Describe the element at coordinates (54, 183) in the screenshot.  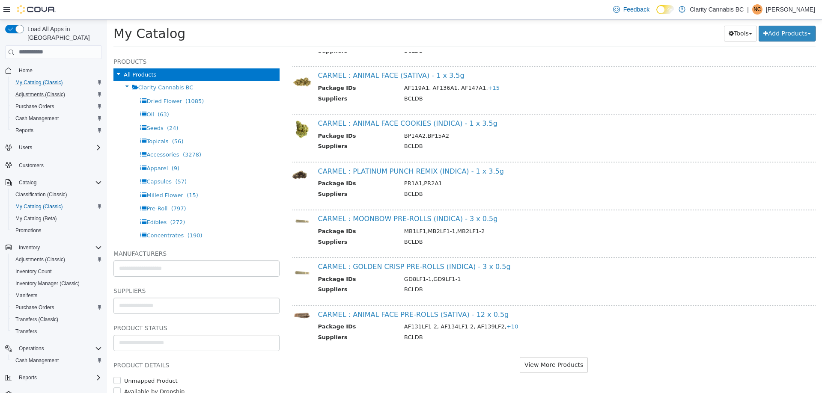
I see `button: Catalog` at that location.